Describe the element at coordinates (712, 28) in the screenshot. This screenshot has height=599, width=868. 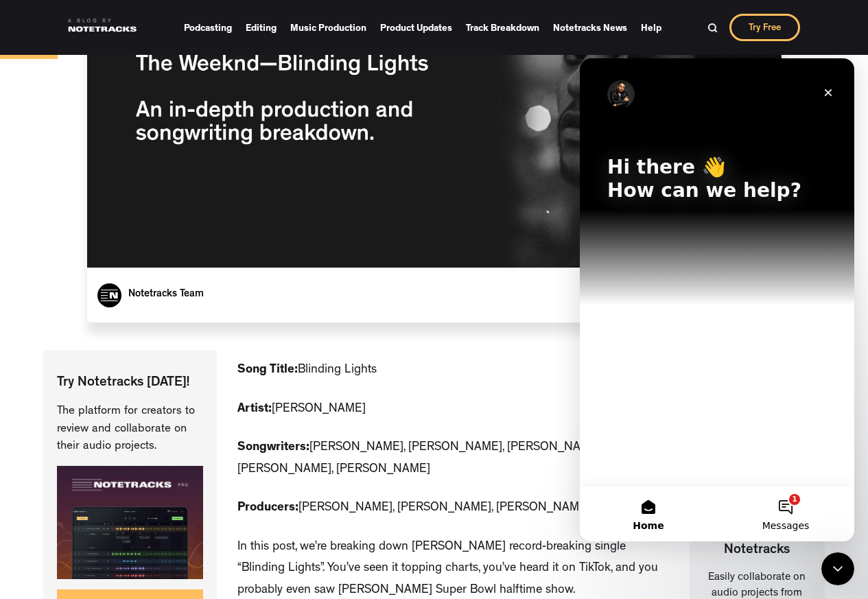
I see `img: Search Bar` at that location.